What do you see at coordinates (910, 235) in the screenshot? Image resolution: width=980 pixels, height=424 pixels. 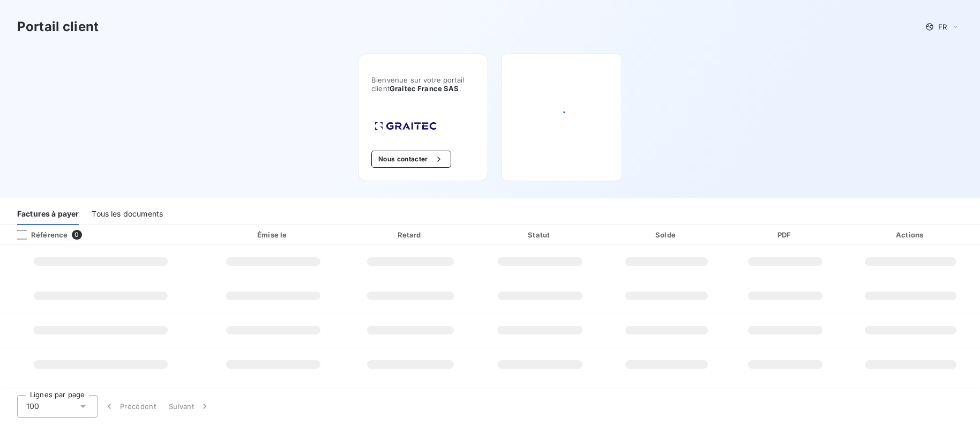 I see `div: Actions` at bounding box center [910, 235].